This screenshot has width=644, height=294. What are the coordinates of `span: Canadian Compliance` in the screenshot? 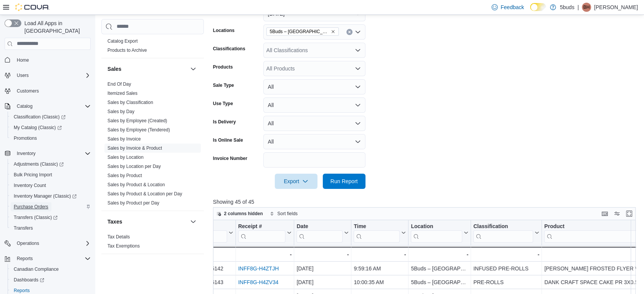 It's located at (51, 269).